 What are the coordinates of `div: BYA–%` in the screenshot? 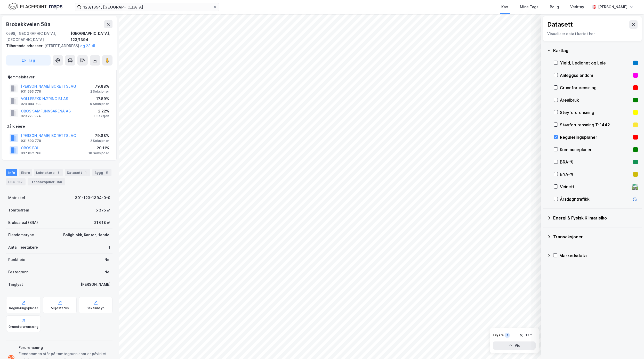 It's located at (596, 174).